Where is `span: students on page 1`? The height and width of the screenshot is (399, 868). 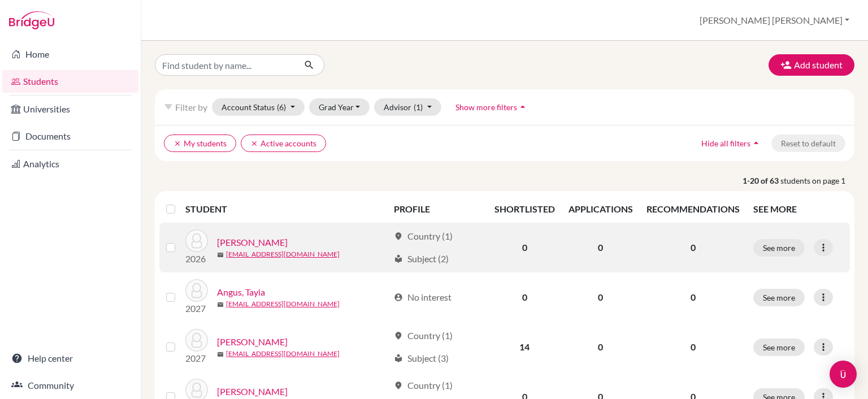 span: students on page 1 is located at coordinates (817, 181).